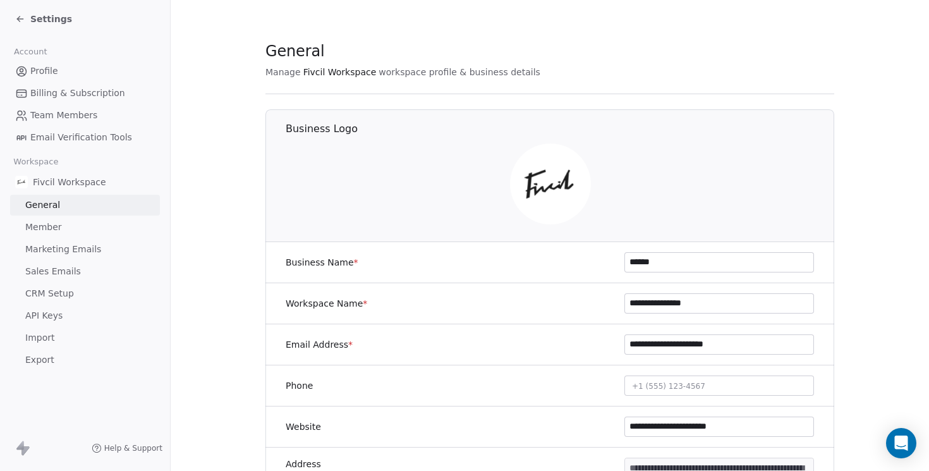 Image resolution: width=929 pixels, height=471 pixels. I want to click on label: Business Name, so click(322, 262).